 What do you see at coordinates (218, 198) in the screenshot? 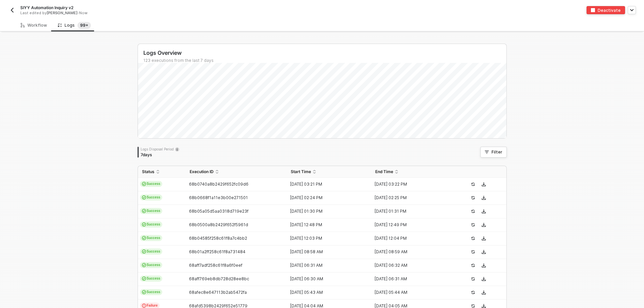
I see `span: 68b0668f1a11e3b00e271501` at bounding box center [218, 198].